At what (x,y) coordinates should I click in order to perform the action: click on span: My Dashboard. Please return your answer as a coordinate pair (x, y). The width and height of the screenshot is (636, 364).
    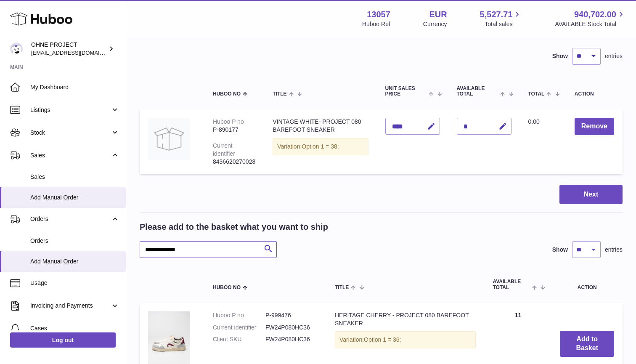
    Looking at the image, I should click on (75, 87).